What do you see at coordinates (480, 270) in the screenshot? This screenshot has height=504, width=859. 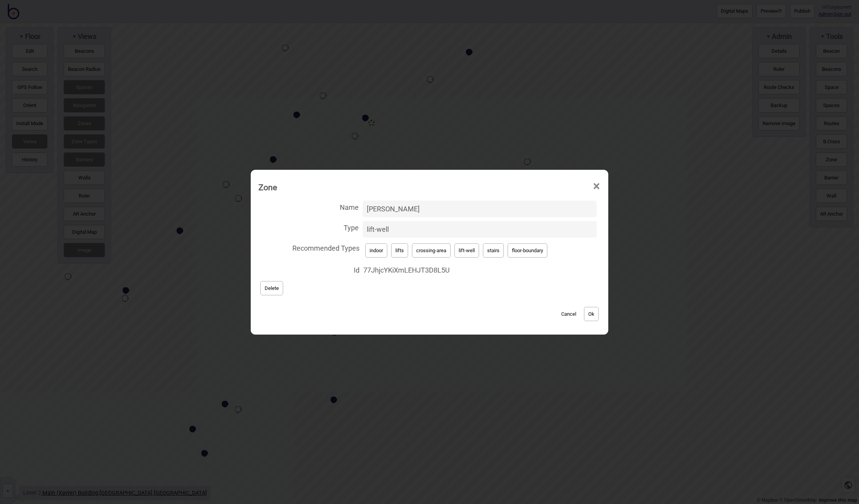 I see `span: 77JhjcYKiXmLEHJT3D8L5U` at bounding box center [480, 270].